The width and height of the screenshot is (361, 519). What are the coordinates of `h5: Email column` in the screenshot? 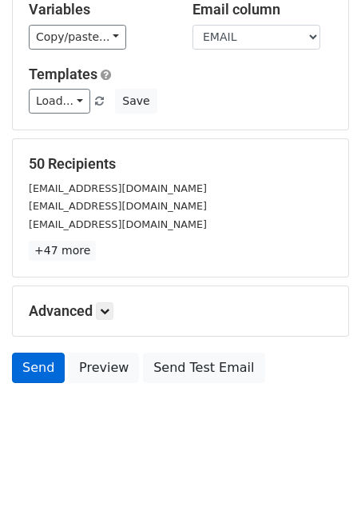 It's located at (262, 10).